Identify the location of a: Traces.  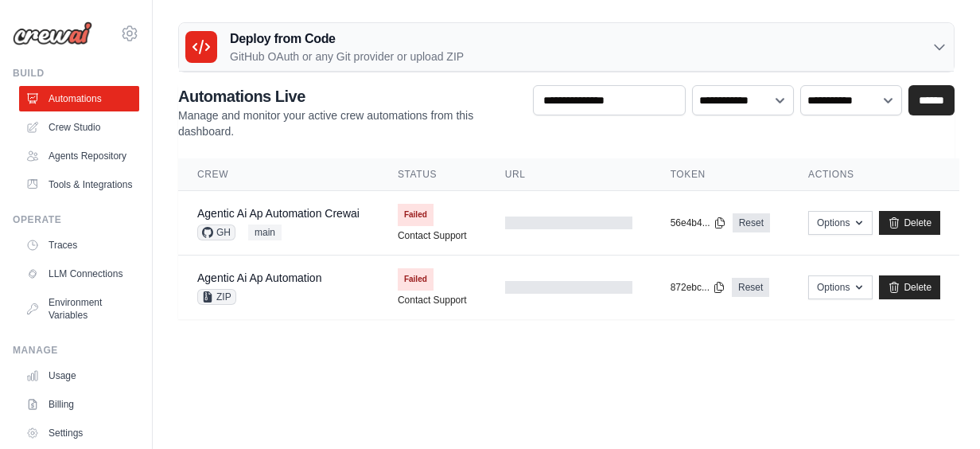
(79, 245).